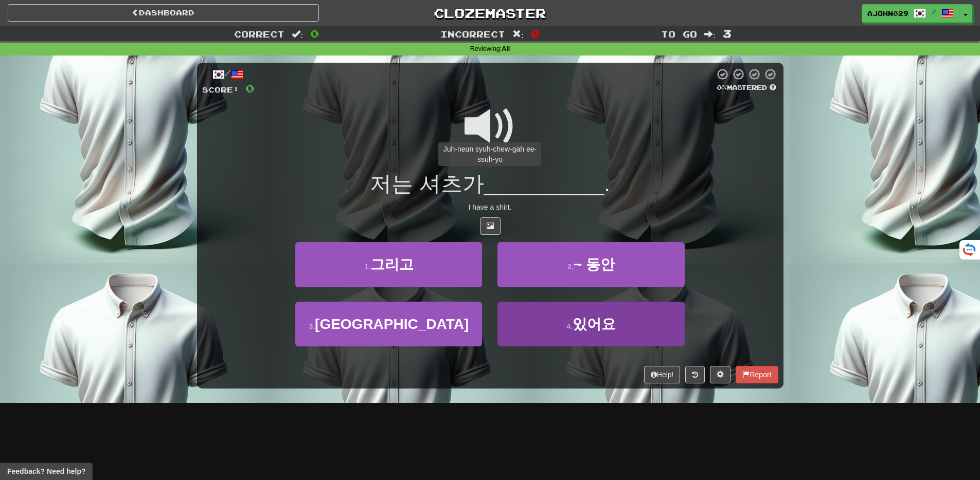 The width and height of the screenshot is (980, 480). I want to click on div: I have a shirt., so click(490, 207).